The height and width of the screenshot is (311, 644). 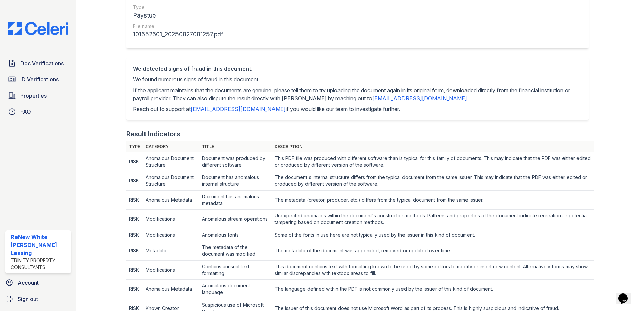 I want to click on p: Reach out to support at if you would like our team to investigate further., so click(x=357, y=109).